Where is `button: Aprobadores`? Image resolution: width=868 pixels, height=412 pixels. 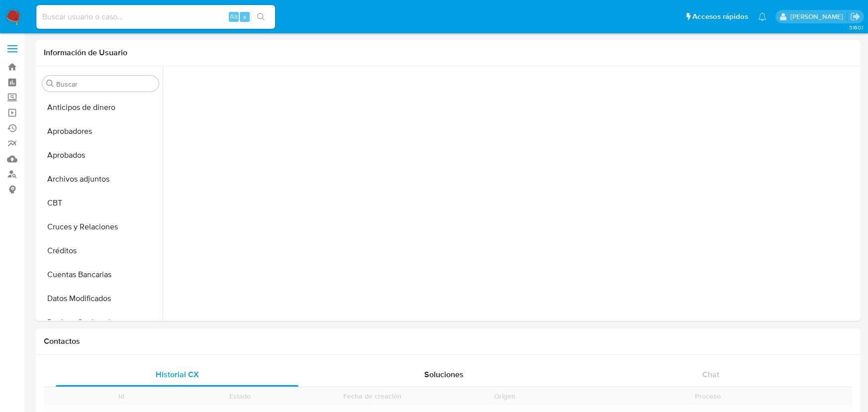 button: Aprobadores is located at coordinates (100, 131).